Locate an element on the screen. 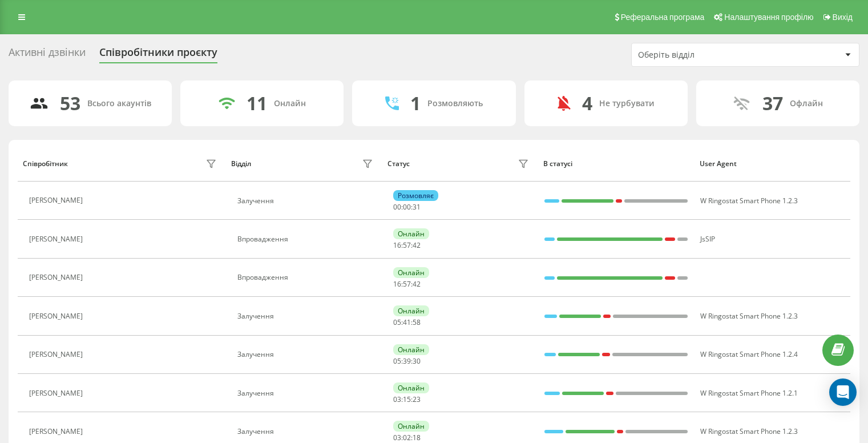 The width and height of the screenshot is (868, 443). div: Офлайн is located at coordinates (806, 103).